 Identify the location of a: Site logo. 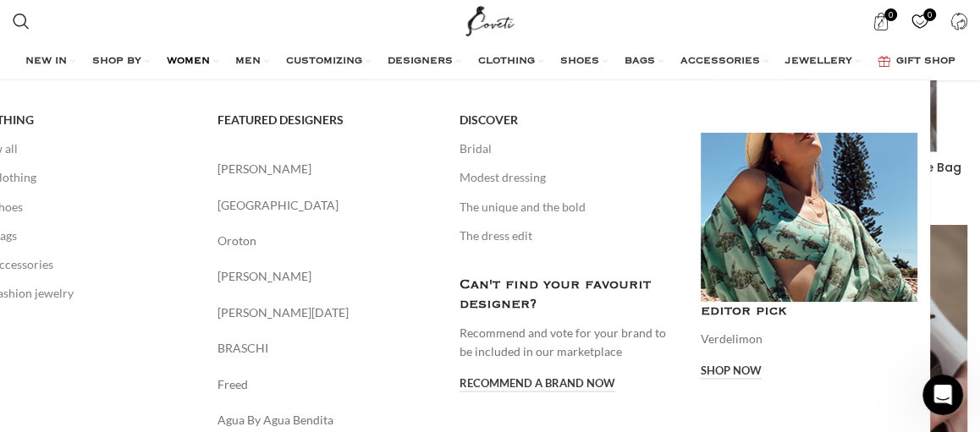
(490, 20).